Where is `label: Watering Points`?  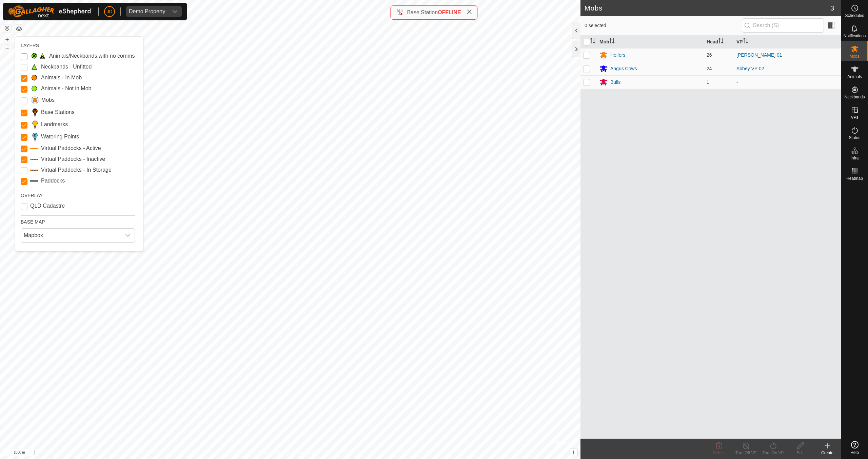 label: Watering Points is located at coordinates (60, 136).